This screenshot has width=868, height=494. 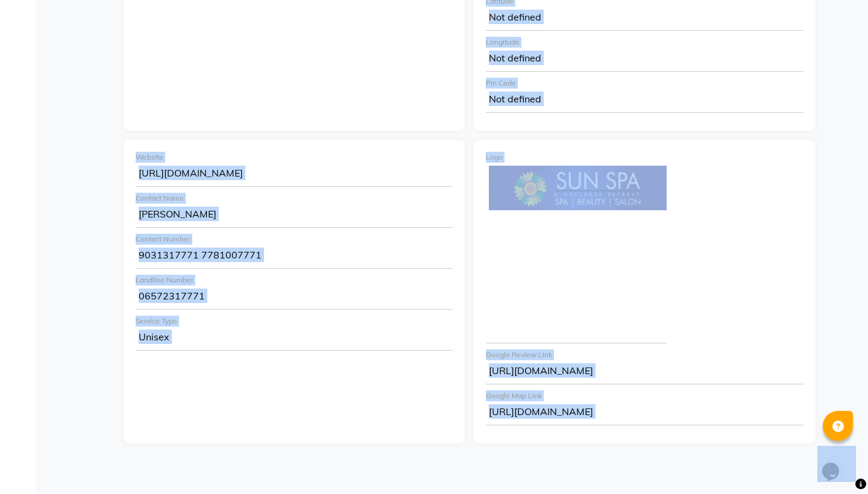 I want to click on div: Pin Code, so click(x=644, y=83).